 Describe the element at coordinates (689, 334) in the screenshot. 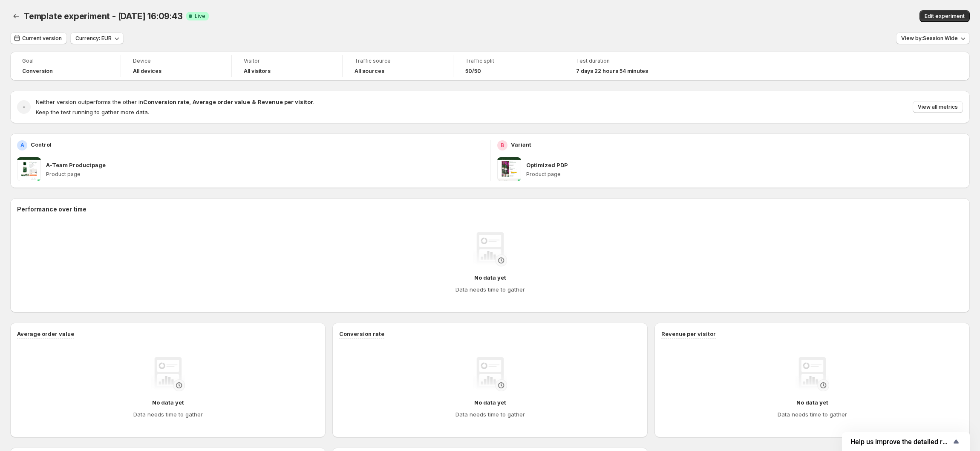

I see `h3: Revenue per visitor` at that location.